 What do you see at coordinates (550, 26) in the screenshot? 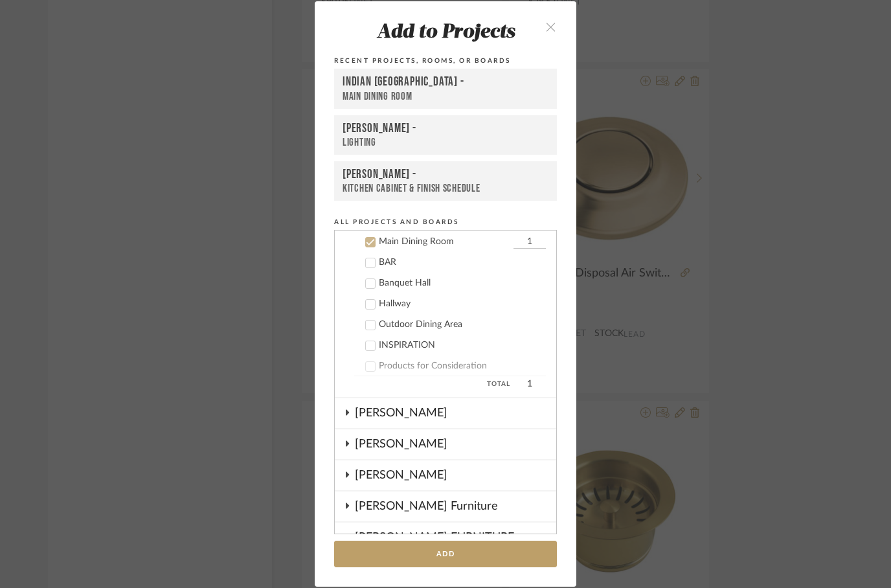
I see `button: close` at bounding box center [550, 26].